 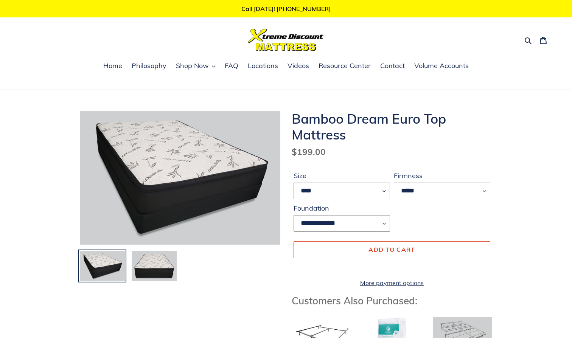 I want to click on span: Volume Accounts, so click(x=442, y=66).